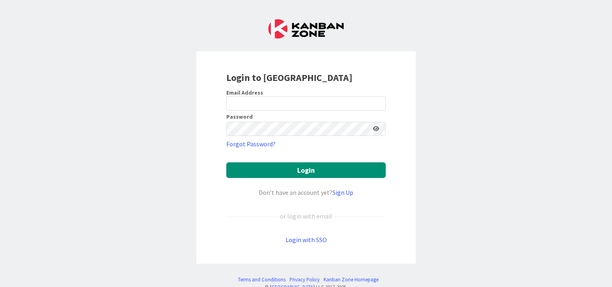 This screenshot has width=612, height=287. Describe the element at coordinates (240, 117) in the screenshot. I see `label: Password` at that location.